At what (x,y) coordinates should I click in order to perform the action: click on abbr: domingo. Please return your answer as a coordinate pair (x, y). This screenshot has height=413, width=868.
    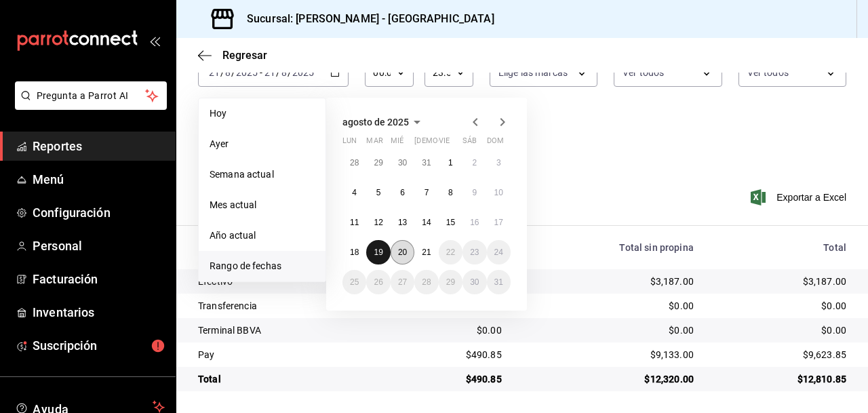
    Looking at the image, I should click on (495, 143).